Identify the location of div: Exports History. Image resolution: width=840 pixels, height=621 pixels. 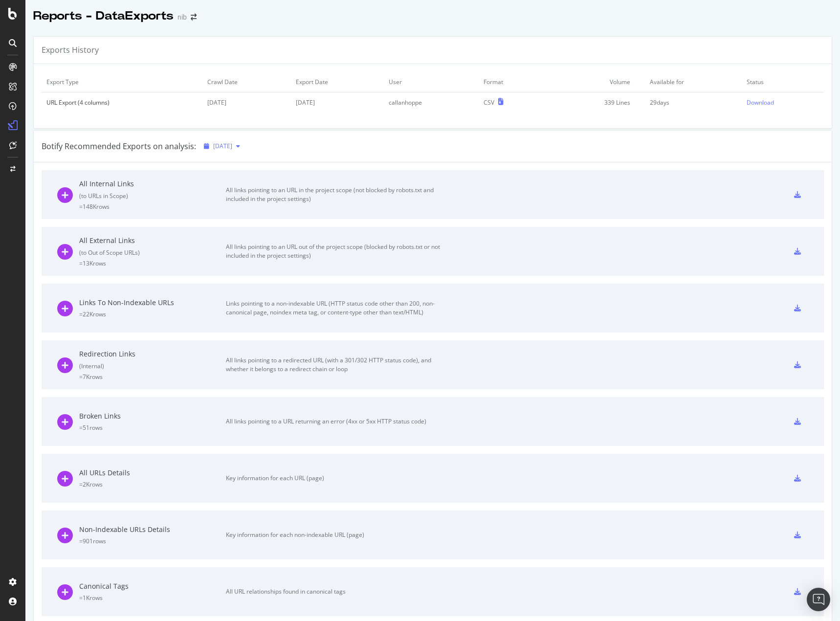
(70, 50).